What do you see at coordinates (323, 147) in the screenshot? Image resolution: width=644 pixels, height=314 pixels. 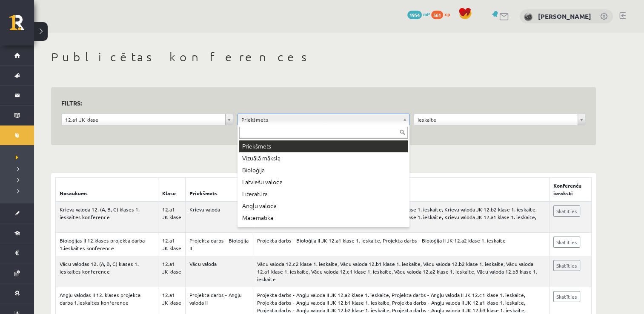 I see `div: Priekšmets` at bounding box center [323, 147].